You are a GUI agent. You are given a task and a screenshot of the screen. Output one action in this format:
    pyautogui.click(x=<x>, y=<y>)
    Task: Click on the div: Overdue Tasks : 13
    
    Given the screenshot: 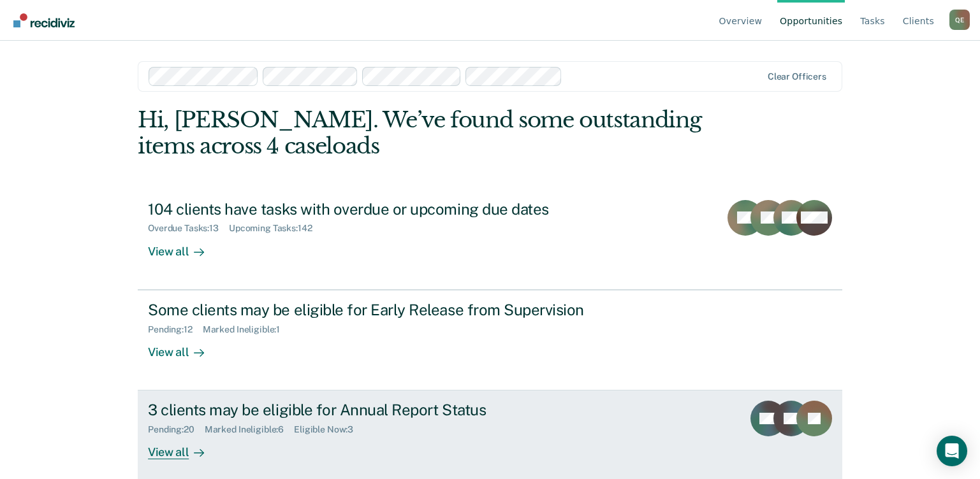 What is the action you would take?
    pyautogui.click(x=188, y=228)
    